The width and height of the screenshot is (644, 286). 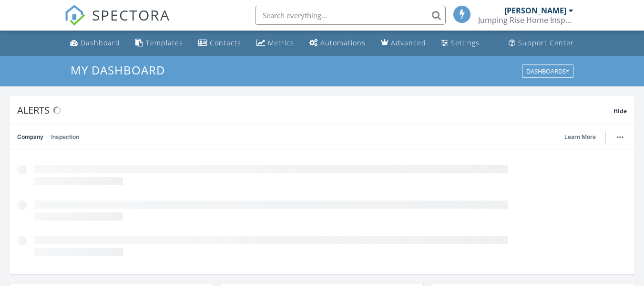 What do you see at coordinates (548, 71) in the screenshot?
I see `button: Dashboards` at bounding box center [548, 71].